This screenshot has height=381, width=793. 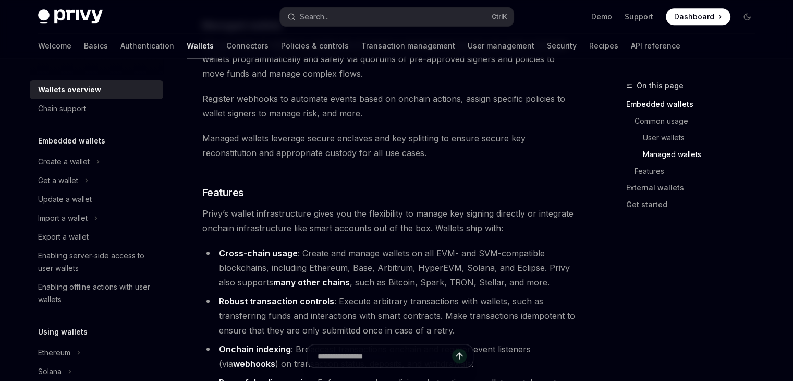 I want to click on a: Wallets, so click(x=200, y=46).